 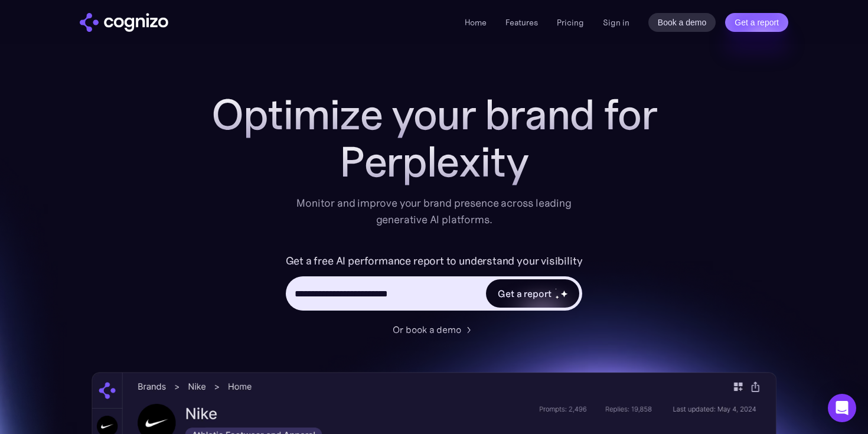 What do you see at coordinates (434, 330) in the screenshot?
I see `a: Or book a demo` at bounding box center [434, 330].